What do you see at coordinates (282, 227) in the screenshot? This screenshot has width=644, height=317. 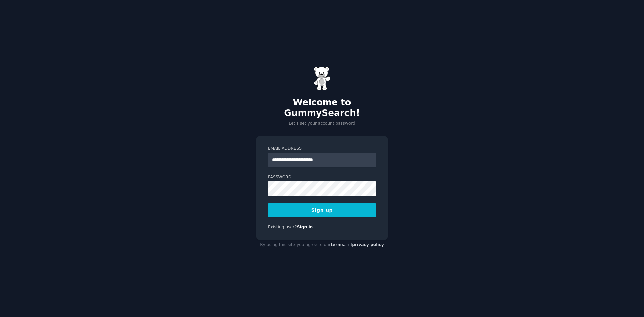 I see `span: Existing user?` at bounding box center [282, 227].